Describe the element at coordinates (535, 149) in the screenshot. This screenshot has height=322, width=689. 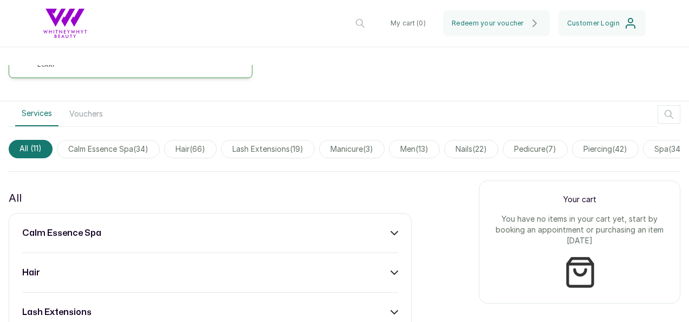
I see `span: pedicure(7)` at that location.